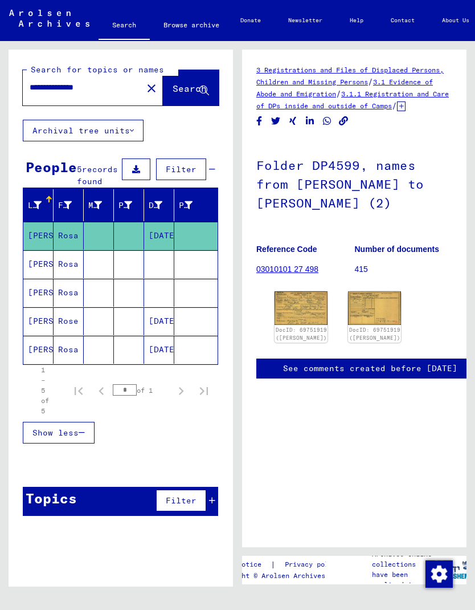 The image size is (475, 610). I want to click on a: 3 Registrations and Files of Displaced Persons, Children and Missing Persons, so click(350, 76).